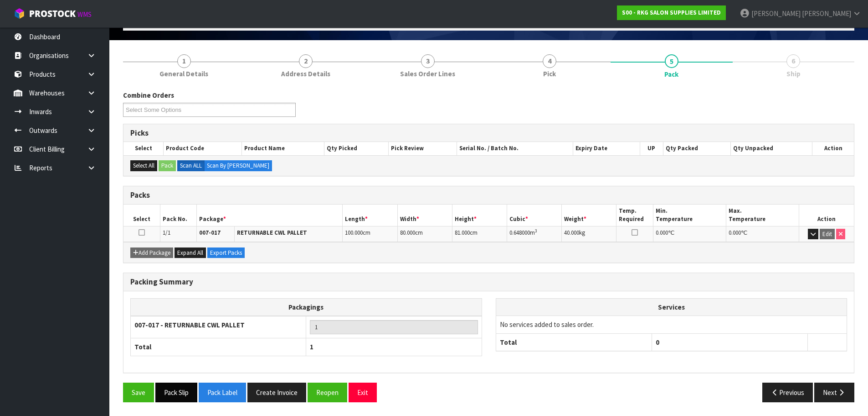  What do you see at coordinates (327, 392) in the screenshot?
I see `button: Reopen` at bounding box center [327, 392].